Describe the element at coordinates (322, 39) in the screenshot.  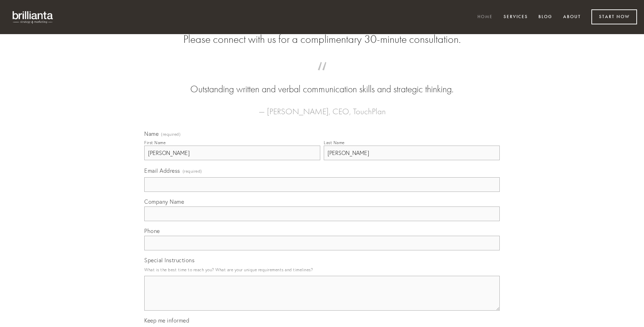
I see `h2: Please connect with us for a complimentary 30-minute consultation.` at that location.